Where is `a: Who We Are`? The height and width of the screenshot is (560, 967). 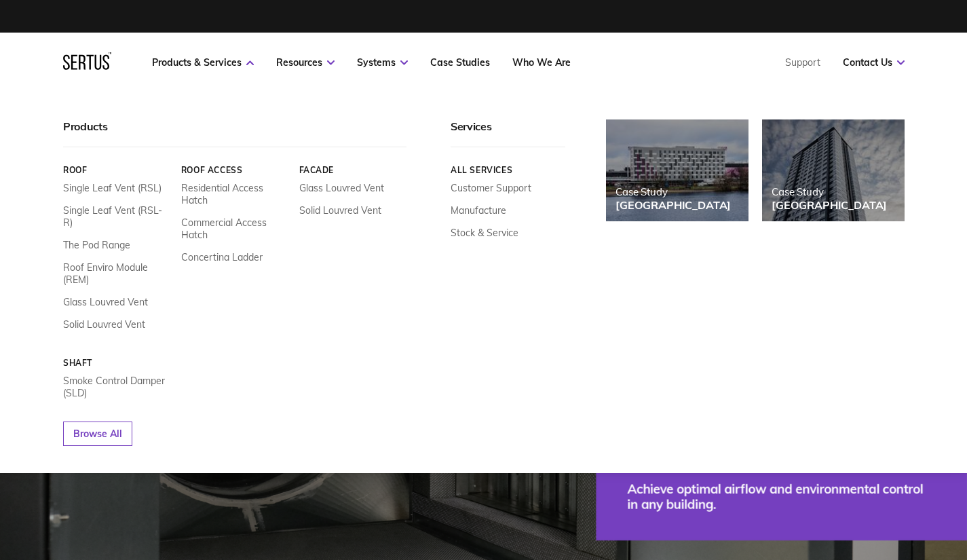 a: Who We Are is located at coordinates (542, 62).